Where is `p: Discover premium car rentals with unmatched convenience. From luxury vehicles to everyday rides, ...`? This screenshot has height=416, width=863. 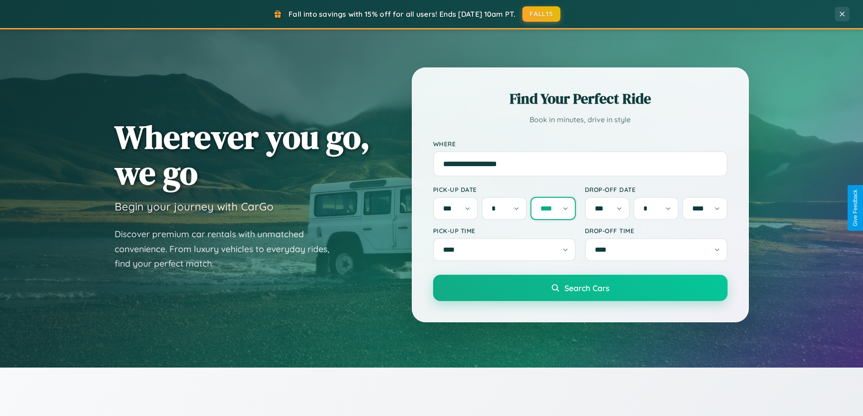 p: Discover premium car rentals with unmatched convenience. From luxury vehicles to everyday rides, ... is located at coordinates (228, 249).